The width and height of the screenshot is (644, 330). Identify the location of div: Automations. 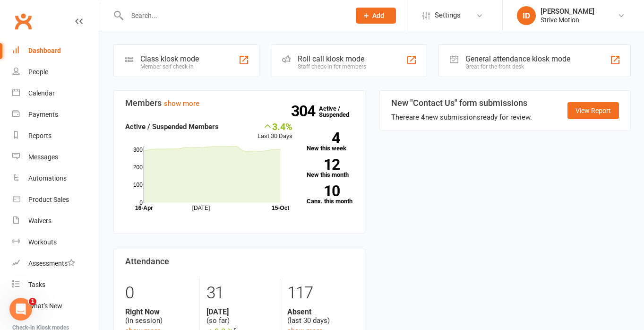
(47, 178).